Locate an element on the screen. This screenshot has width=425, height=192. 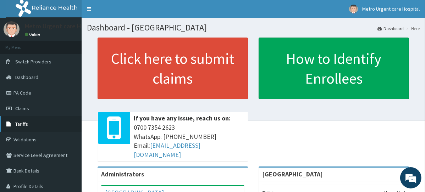
div: Minimize live chat window is located at coordinates (125, 12).